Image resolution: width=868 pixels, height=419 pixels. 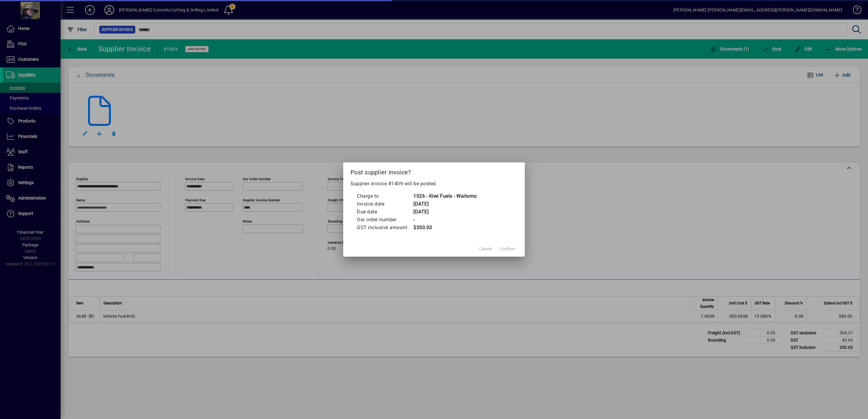 I want to click on td: Our order number, so click(x=385, y=220).